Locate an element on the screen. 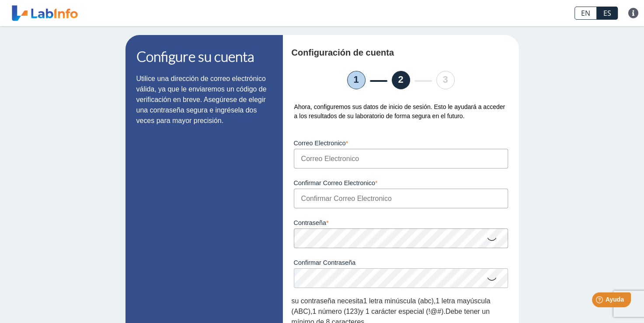 The image size is (644, 323). a: EN is located at coordinates (586, 13).